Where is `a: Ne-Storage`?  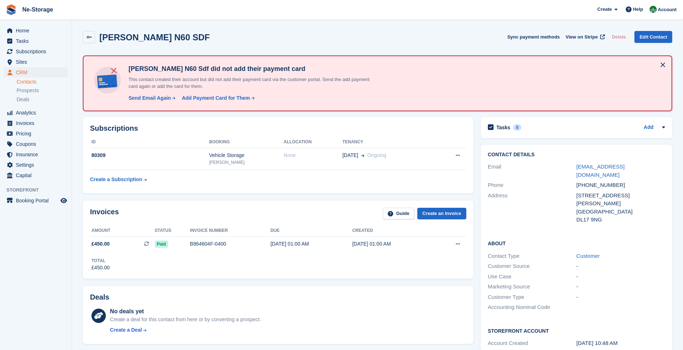
a: Ne-Storage is located at coordinates (37, 9).